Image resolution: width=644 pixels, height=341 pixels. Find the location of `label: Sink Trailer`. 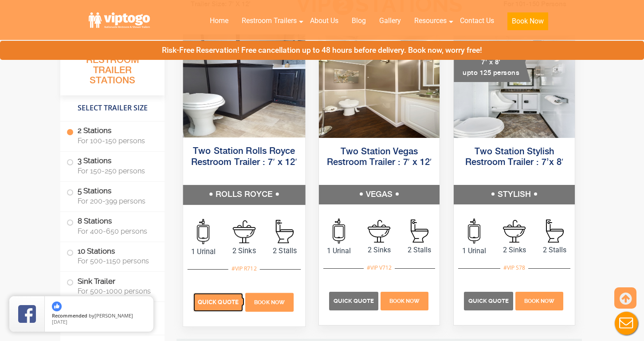

label: Sink Trailer is located at coordinates (113, 286).